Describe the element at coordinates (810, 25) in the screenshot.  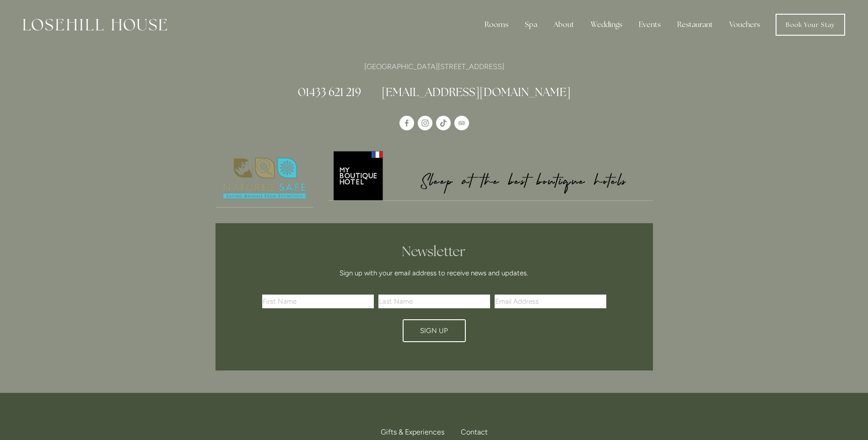
I see `a: Book Your Stay` at that location.